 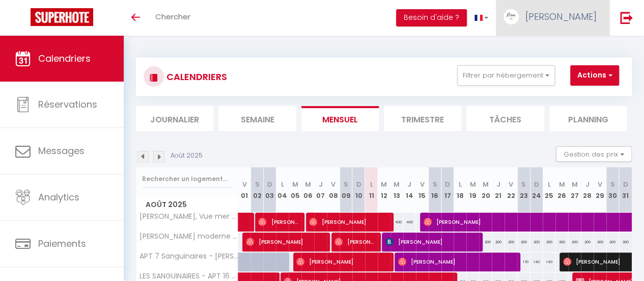 I want to click on th: 23, so click(x=523, y=189).